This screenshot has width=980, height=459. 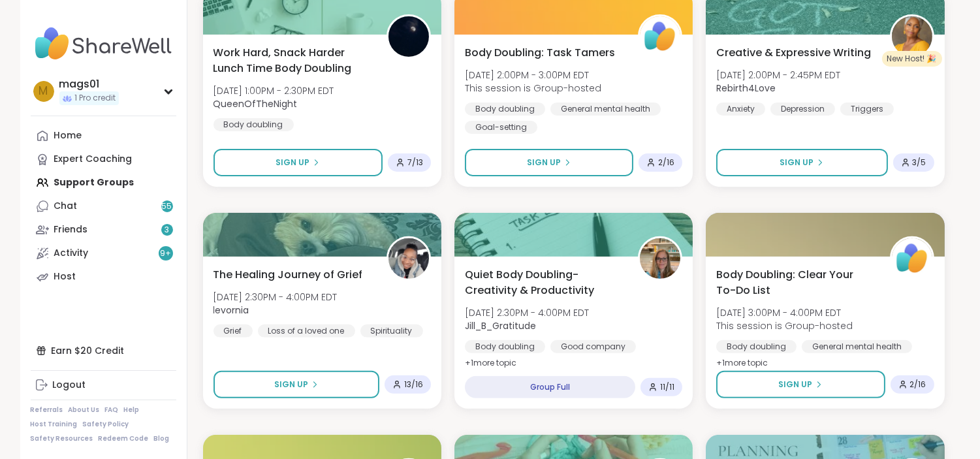 What do you see at coordinates (803, 109) in the screenshot?
I see `div: Depression` at bounding box center [803, 109].